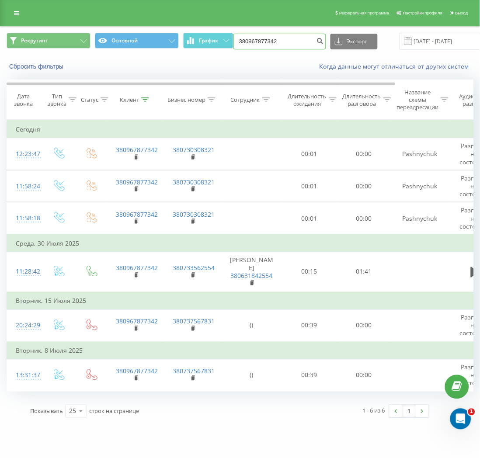 The image size is (480, 458). I want to click on a: Когда данные могут отличаться от других систем, so click(396, 66).